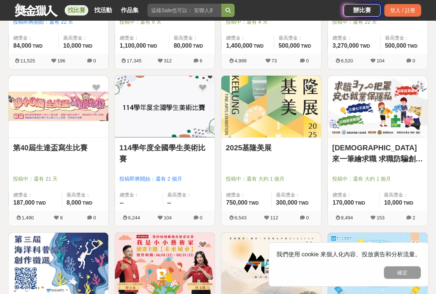  Describe the element at coordinates (403, 10) in the screenshot. I see `div: 登入 / 註冊` at that location.